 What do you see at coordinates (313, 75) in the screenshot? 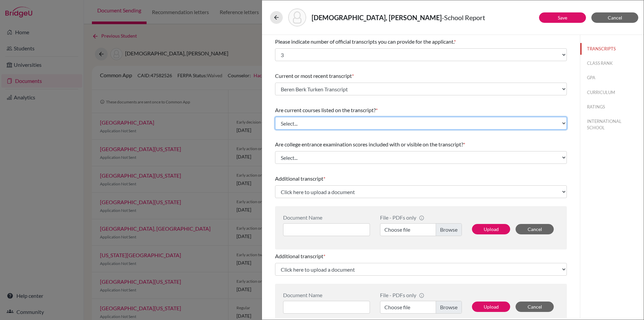
I see `span: Current or most recent transcript` at bounding box center [313, 75].